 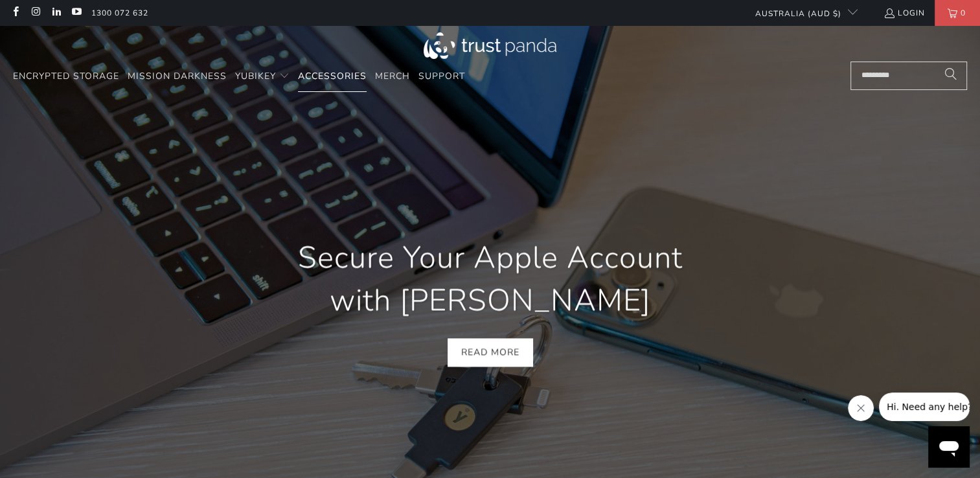 I want to click on span: Merch, so click(x=393, y=76).